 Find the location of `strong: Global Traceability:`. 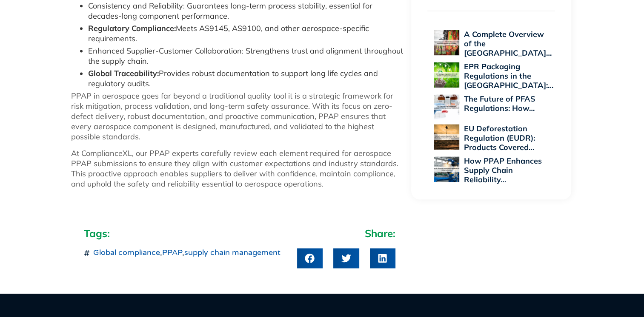

strong: Global Traceability: is located at coordinates (124, 73).